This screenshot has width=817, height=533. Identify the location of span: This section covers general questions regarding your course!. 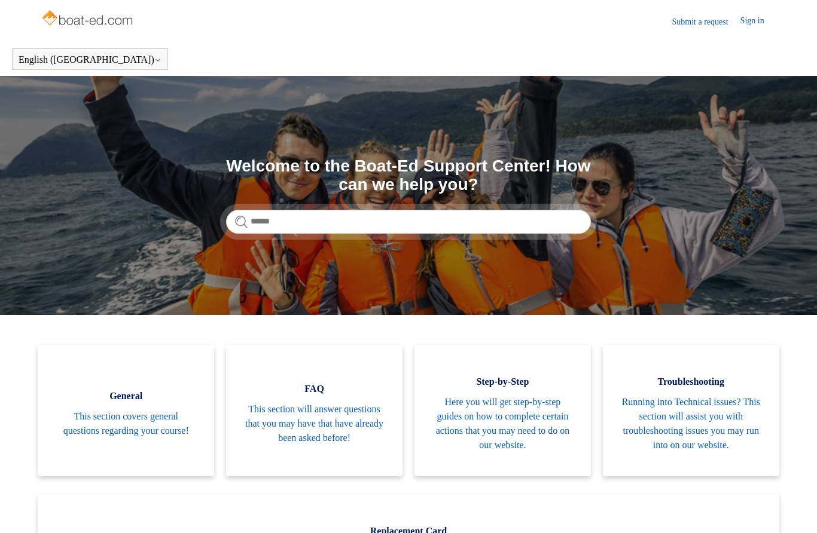
(126, 424).